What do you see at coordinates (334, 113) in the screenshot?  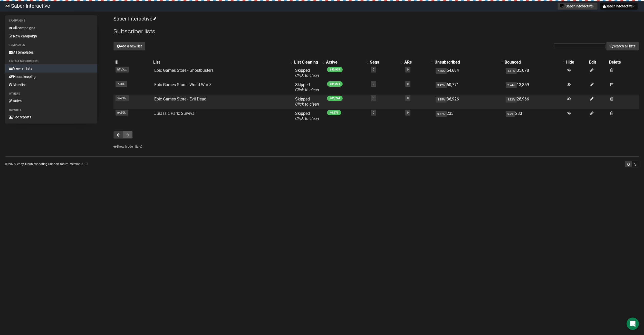 I see `span: 40,375` at bounding box center [334, 113].